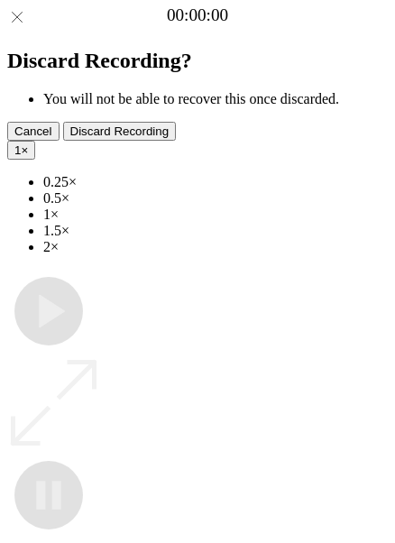  What do you see at coordinates (198, 60) in the screenshot?
I see `h2: Discard Recording?` at bounding box center [198, 60].